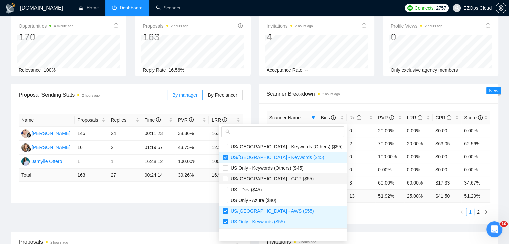 This screenshot has width=509, height=244. Describe the element at coordinates (355, 118) in the screenshot. I see `span: Re` at that location.